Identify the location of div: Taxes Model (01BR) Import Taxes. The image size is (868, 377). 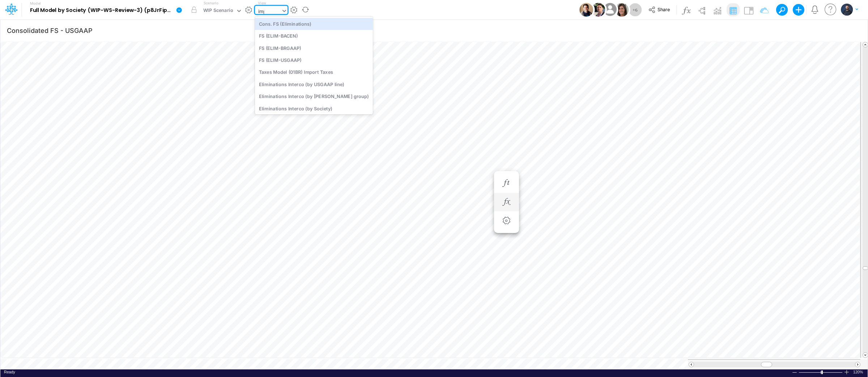
(314, 72).